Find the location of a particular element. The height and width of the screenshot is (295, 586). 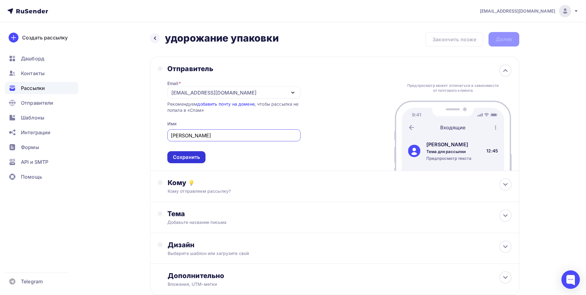

span: API и SMTP is located at coordinates (34, 162).